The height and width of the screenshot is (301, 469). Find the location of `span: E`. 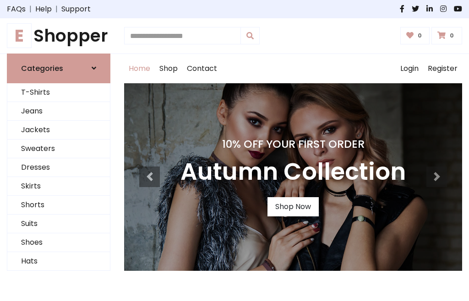

span: E is located at coordinates (19, 36).